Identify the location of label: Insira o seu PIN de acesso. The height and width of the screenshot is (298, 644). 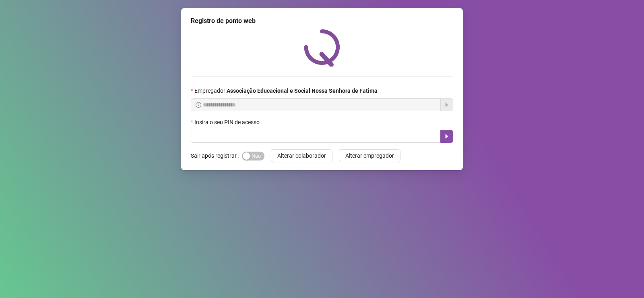
(228, 122).